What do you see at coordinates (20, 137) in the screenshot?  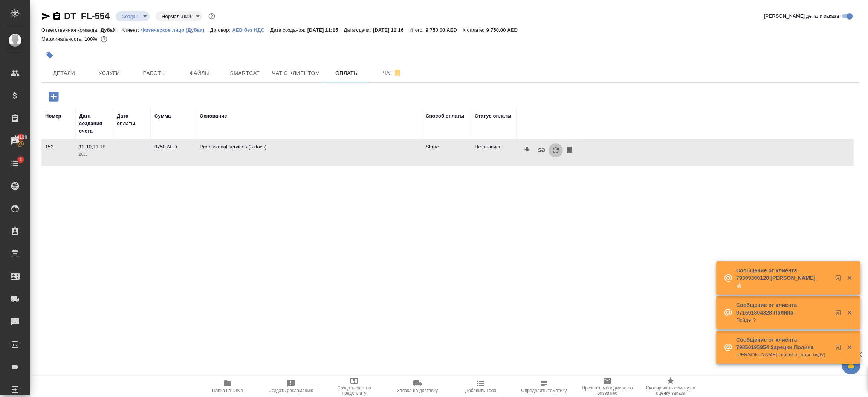 I see `span: 14136` at bounding box center [20, 137].